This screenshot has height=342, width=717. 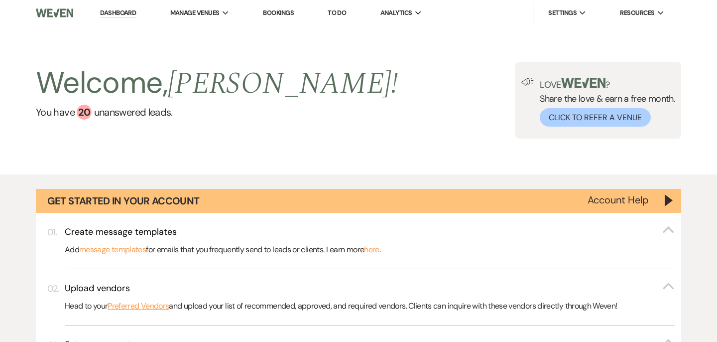 I want to click on button: Account Help, so click(x=618, y=200).